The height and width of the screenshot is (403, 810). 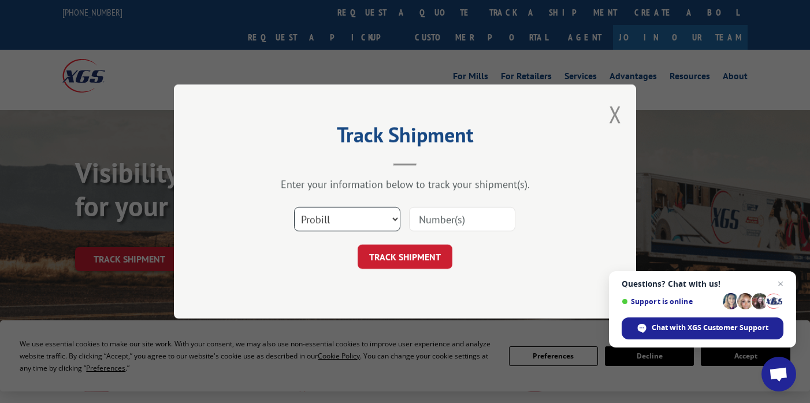 What do you see at coordinates (710, 328) in the screenshot?
I see `span: Chat with XGS Customer Support` at bounding box center [710, 328].